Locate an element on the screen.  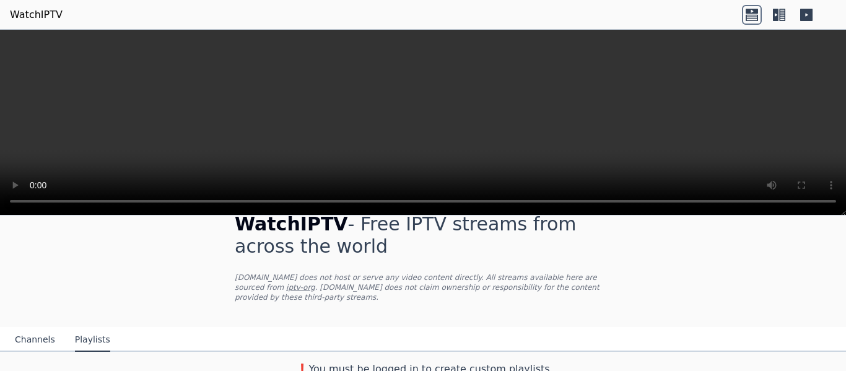
span: WatchIPTV is located at coordinates (291, 224).